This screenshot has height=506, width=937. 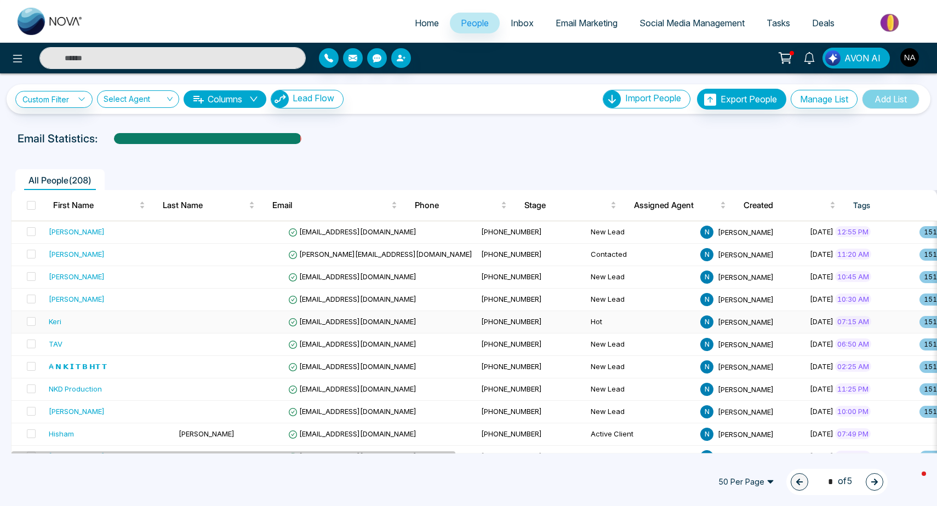 What do you see at coordinates (853, 254) in the screenshot?
I see `span: 11:20 AM` at bounding box center [853, 254].